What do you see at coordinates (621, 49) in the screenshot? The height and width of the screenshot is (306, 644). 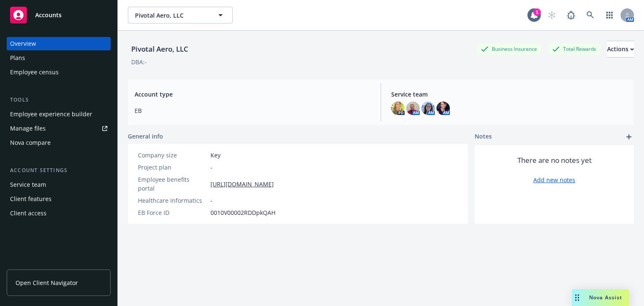 I see `div: Actions` at bounding box center [621, 49].